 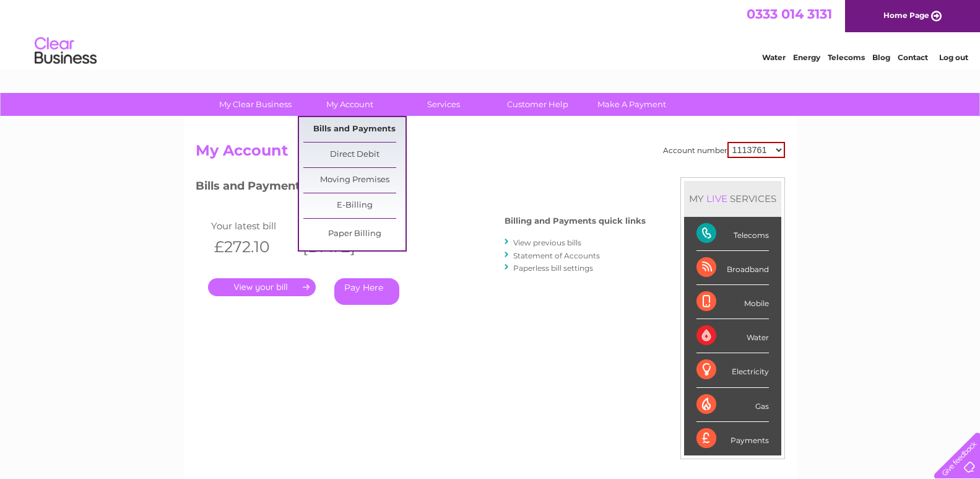 What do you see at coordinates (66, 51) in the screenshot?
I see `img: logo.png` at bounding box center [66, 51].